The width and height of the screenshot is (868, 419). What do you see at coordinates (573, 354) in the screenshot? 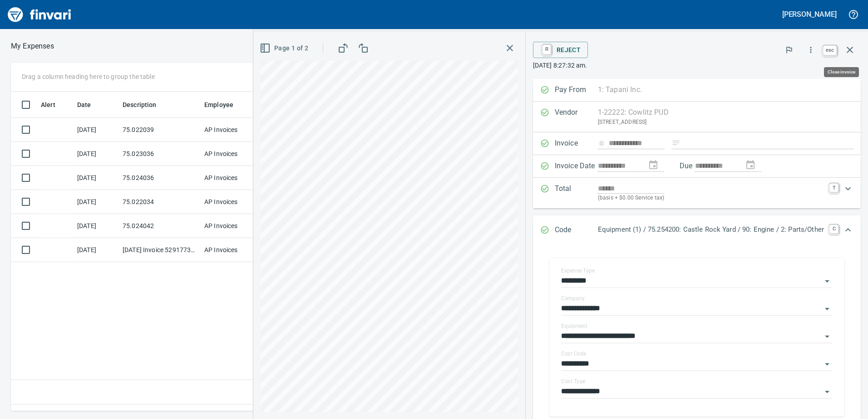
I see `label: Cost Code` at bounding box center [573, 354].